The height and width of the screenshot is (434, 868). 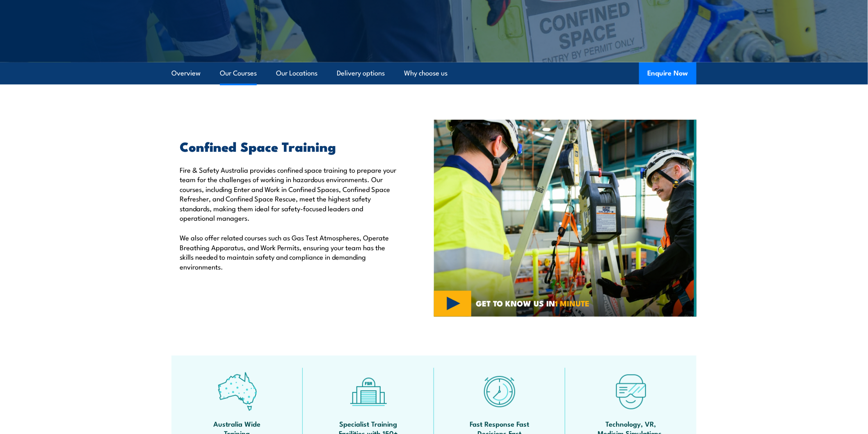 What do you see at coordinates (368, 391) in the screenshot?
I see `img: facilities-icon` at bounding box center [368, 391].